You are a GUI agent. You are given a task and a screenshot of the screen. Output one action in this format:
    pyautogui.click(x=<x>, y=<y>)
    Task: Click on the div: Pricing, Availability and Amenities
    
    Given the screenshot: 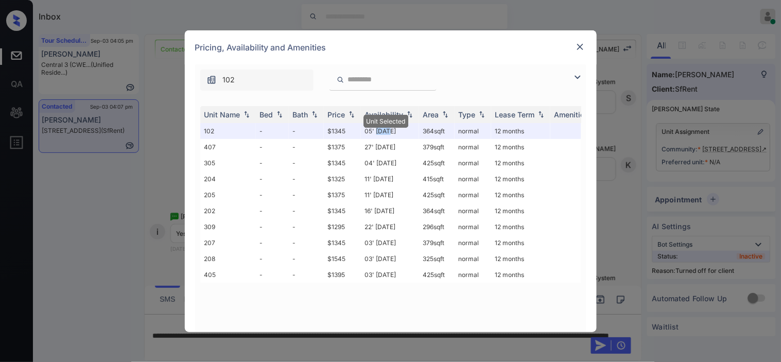 What is the action you would take?
    pyautogui.click(x=391, y=47)
    